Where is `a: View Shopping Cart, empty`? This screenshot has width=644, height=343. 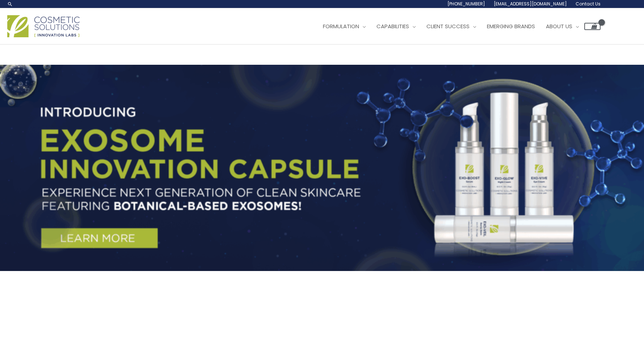
a: View Shopping Cart, empty is located at coordinates (592, 27).